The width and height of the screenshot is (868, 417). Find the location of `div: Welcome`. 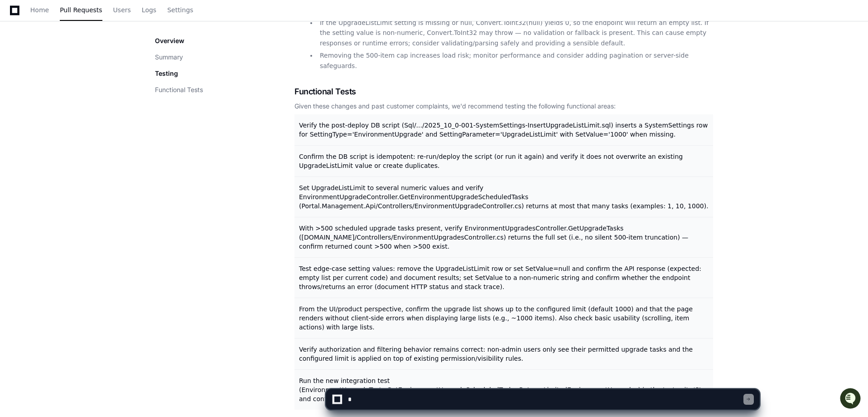

div: Welcome is located at coordinates (87, 44).